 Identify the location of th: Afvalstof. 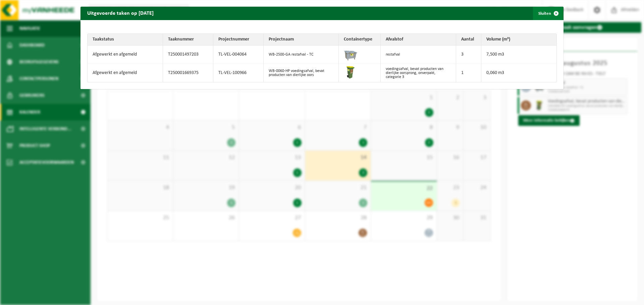
(418, 40).